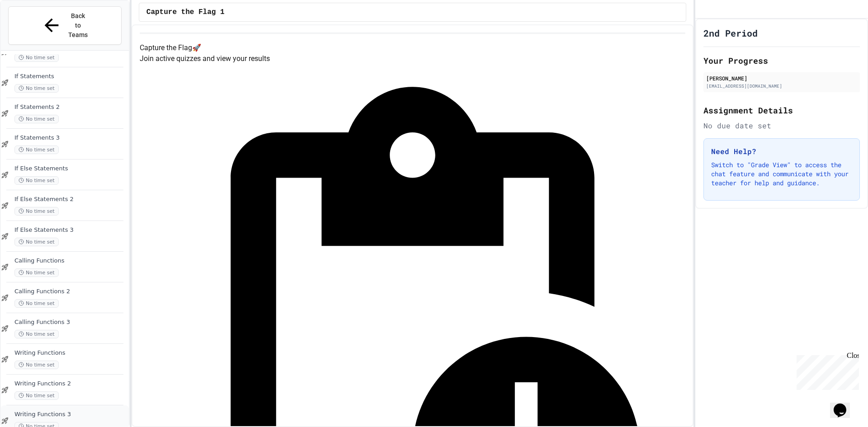  What do you see at coordinates (33, 30) in the screenshot?
I see `div: Chat with us now!Close` at bounding box center [33, 30].